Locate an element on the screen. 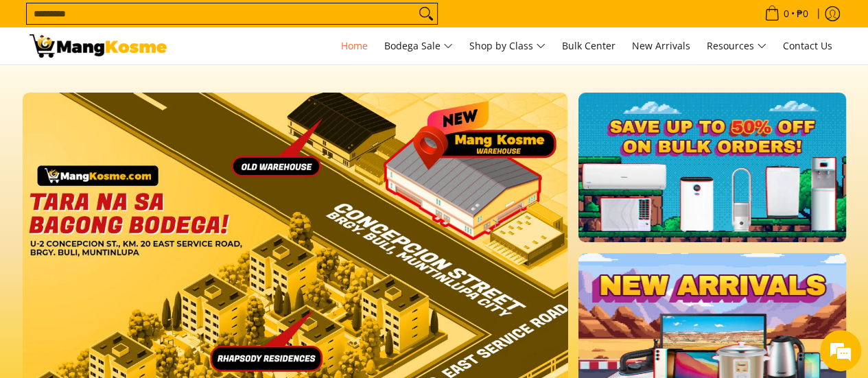  span: We're online! is located at coordinates (134, 175).